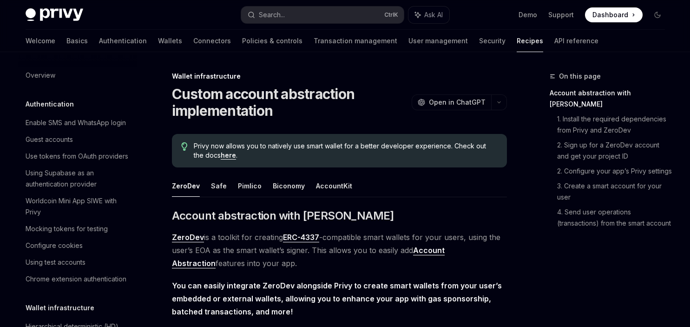 This screenshot has height=327, width=690. Describe the element at coordinates (610, 15) in the screenshot. I see `span: Dashboard` at that location.